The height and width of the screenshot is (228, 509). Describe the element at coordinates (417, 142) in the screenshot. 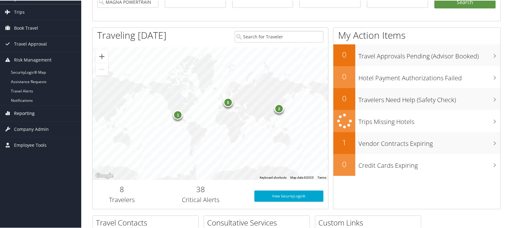

I see `a: 1Vendor Contracts Expiring` at that location.